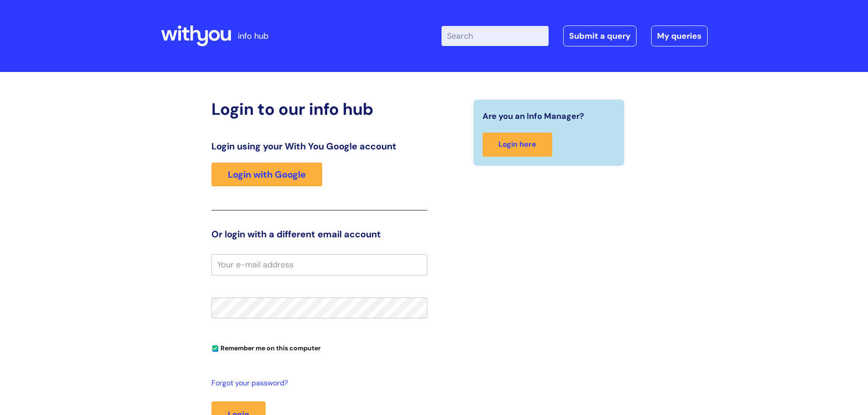 The height and width of the screenshot is (415, 868). I want to click on input: Search, so click(495, 36).